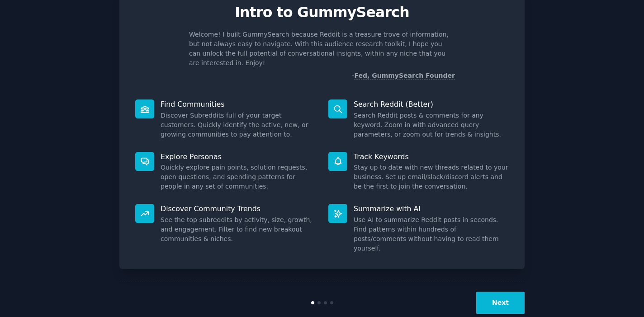 The image size is (644, 317). Describe the element at coordinates (431, 177) in the screenshot. I see `dd: Stay up to date with new threads related to your business. Set up email/slack/discord alerts and ...` at that location.